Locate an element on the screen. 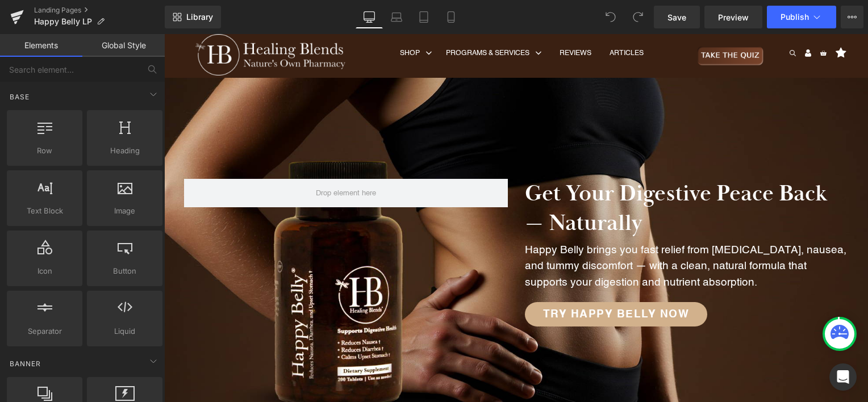 Image resolution: width=868 pixels, height=402 pixels. span: Try Happy Belly Now is located at coordinates (452, 280).